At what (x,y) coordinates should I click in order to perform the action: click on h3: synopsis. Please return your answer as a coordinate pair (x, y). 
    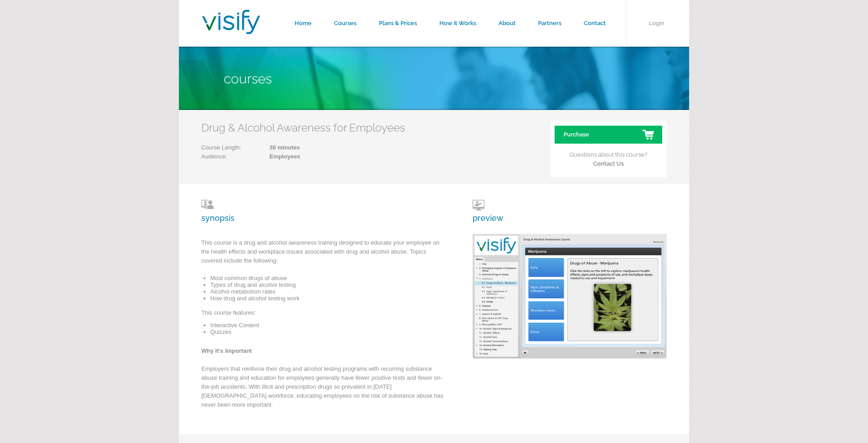
    Looking at the image, I should click on (323, 211).